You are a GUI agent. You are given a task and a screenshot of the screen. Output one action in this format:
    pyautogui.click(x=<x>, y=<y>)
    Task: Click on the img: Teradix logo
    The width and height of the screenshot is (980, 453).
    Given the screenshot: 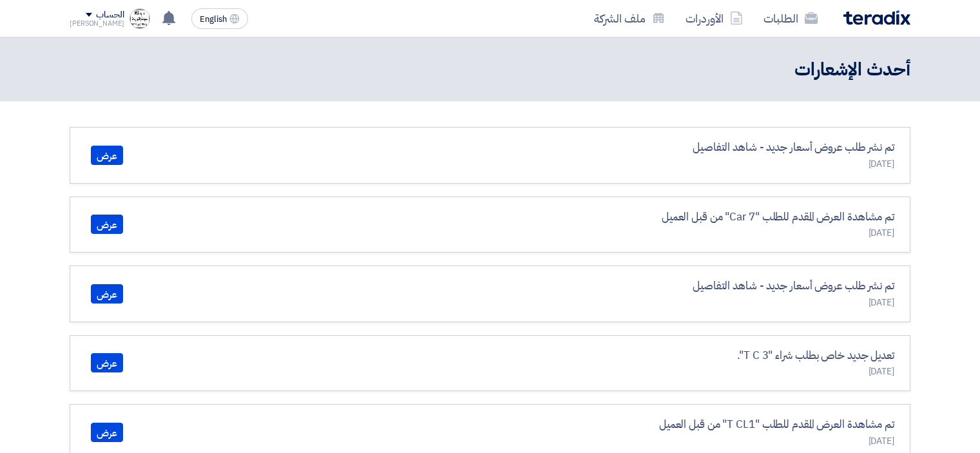 What is the action you would take?
    pyautogui.click(x=877, y=18)
    